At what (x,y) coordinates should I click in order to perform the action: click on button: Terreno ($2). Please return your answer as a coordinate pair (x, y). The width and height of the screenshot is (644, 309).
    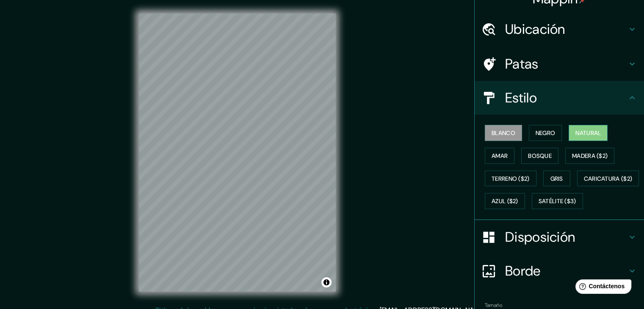
    Looking at the image, I should click on (511, 178).